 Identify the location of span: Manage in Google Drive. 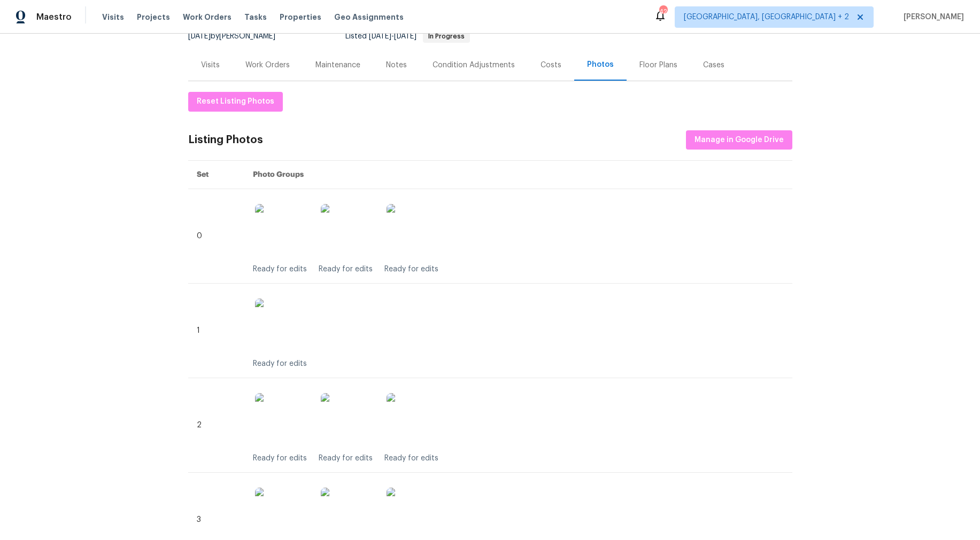
(739, 140).